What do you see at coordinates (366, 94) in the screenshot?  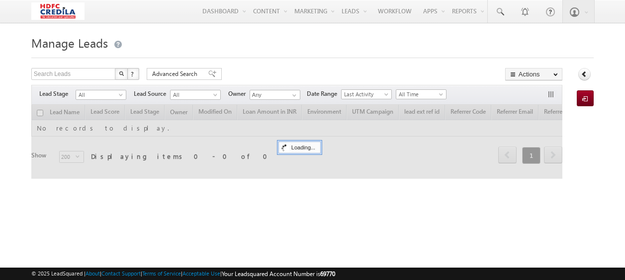 I see `a: Last Activity` at bounding box center [366, 94].